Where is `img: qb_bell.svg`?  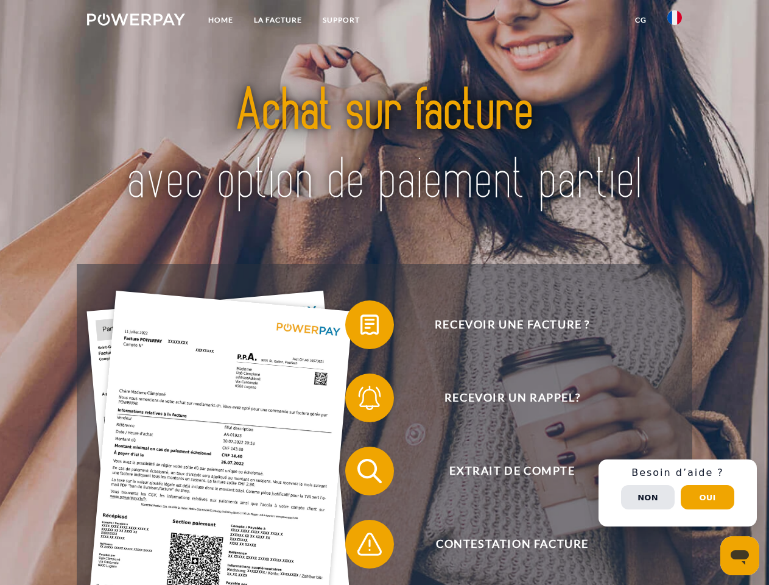 img: qb_bell.svg is located at coordinates (370, 398).